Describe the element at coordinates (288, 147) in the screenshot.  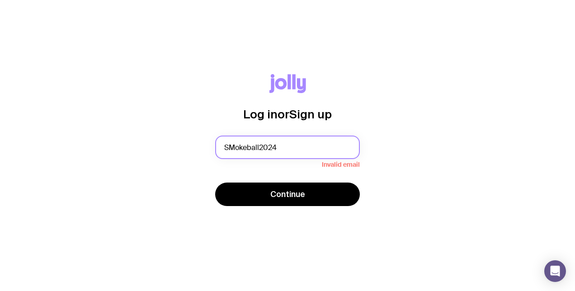
I see `input: you@email.com` at that location.